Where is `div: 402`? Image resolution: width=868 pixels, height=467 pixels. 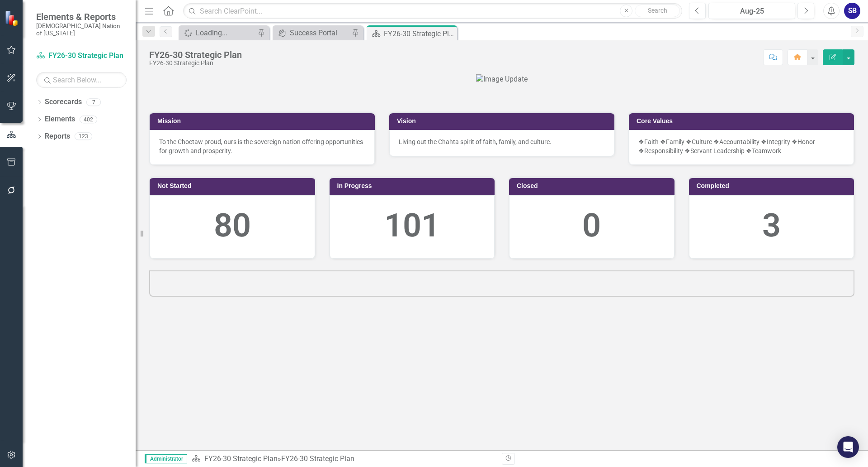
div: 402 is located at coordinates (88, 119).